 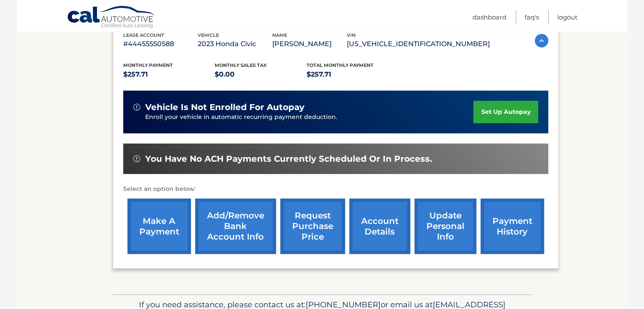 I want to click on p: 2023 Honda Civic, so click(x=235, y=44).